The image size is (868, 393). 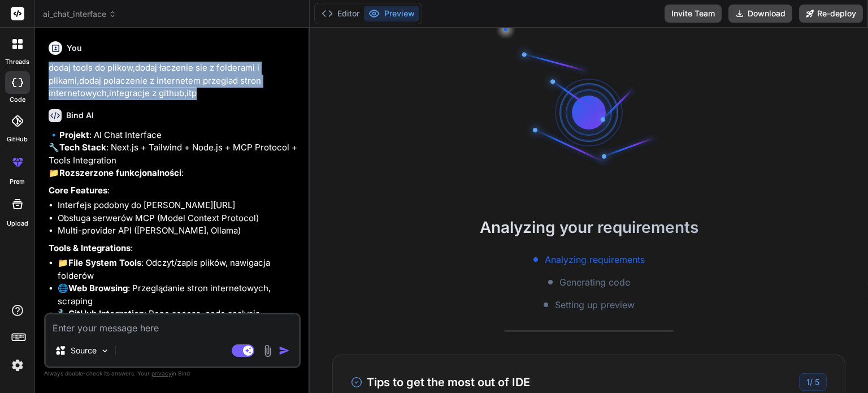 What do you see at coordinates (178, 218) in the screenshot?
I see `li: Obsługa serwerów MCP (Model Context Protocol)` at bounding box center [178, 218].